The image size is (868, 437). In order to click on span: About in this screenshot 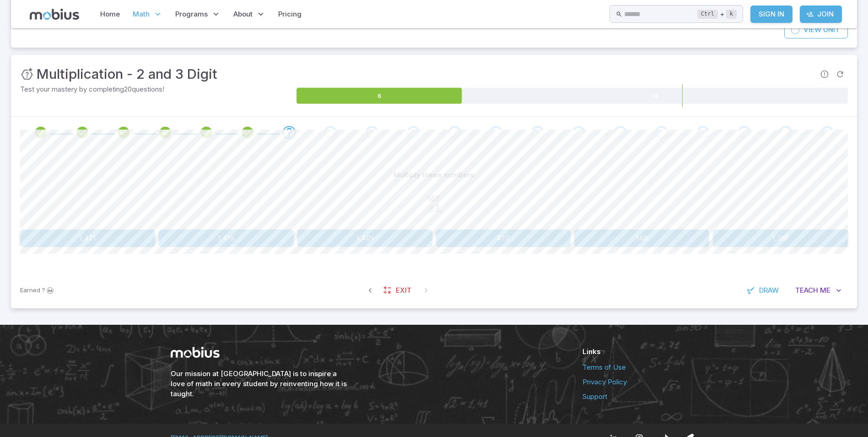, I will do `click(243, 14)`.